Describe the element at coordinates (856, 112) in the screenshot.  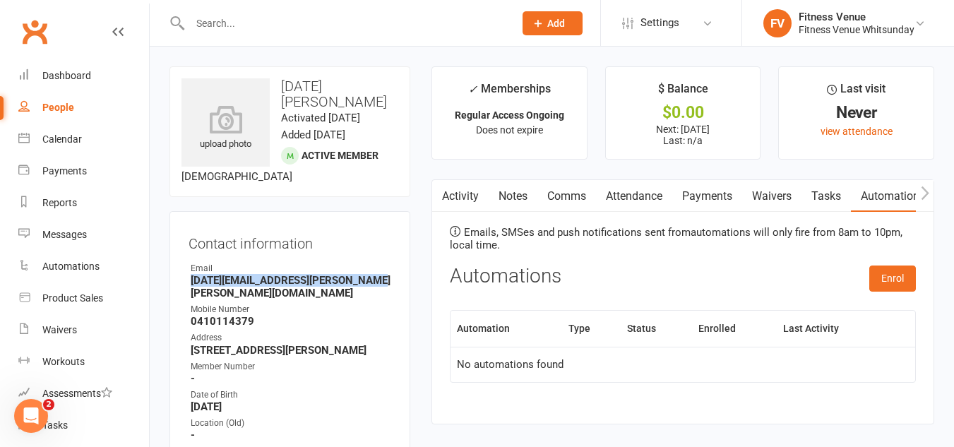
I see `div: Never` at that location.